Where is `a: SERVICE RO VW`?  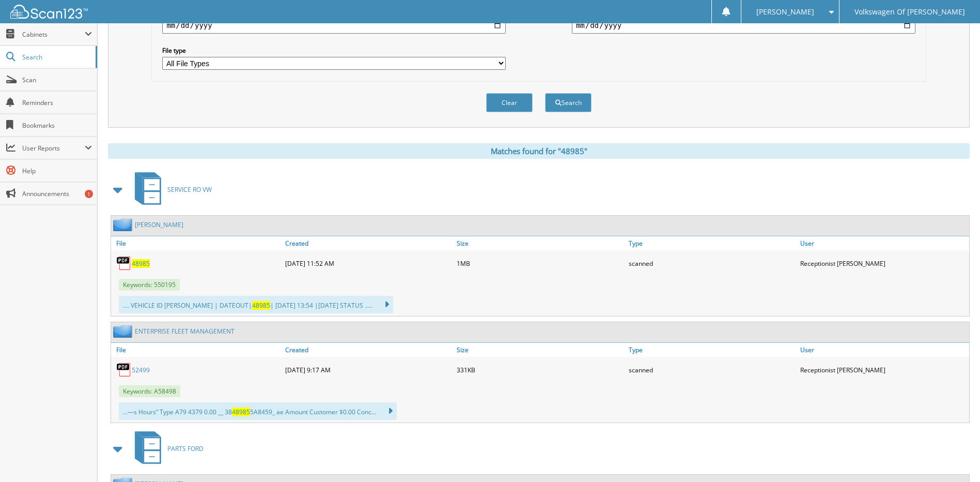
a: SERVICE RO VW is located at coordinates (170, 189).